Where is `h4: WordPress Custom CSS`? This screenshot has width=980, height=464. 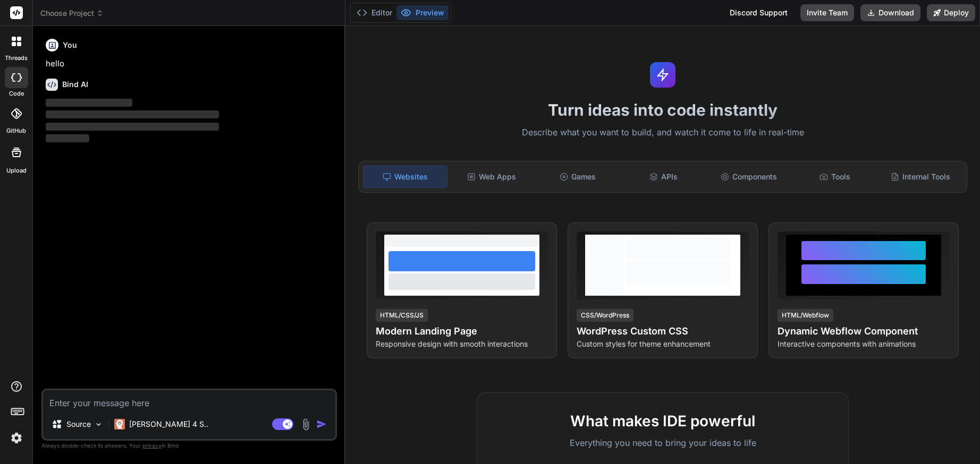
h4: WordPress Custom CSS is located at coordinates (663, 331).